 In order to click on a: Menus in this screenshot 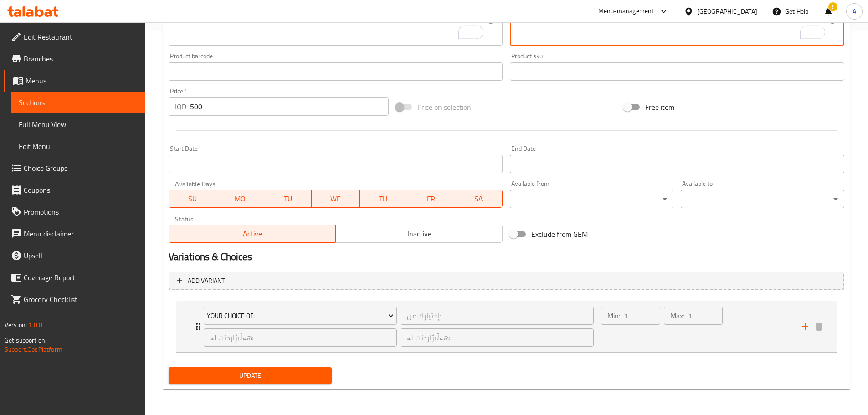, I will do `click(75, 80)`.